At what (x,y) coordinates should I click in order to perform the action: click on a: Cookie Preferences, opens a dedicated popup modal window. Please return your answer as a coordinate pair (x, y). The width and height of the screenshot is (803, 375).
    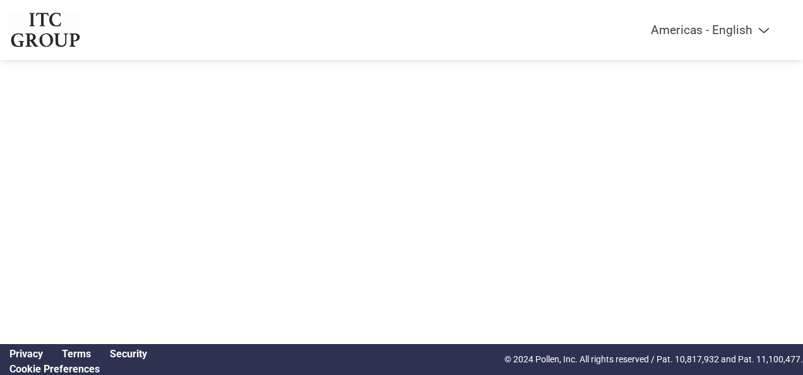
    Looking at the image, I should click on (54, 369).